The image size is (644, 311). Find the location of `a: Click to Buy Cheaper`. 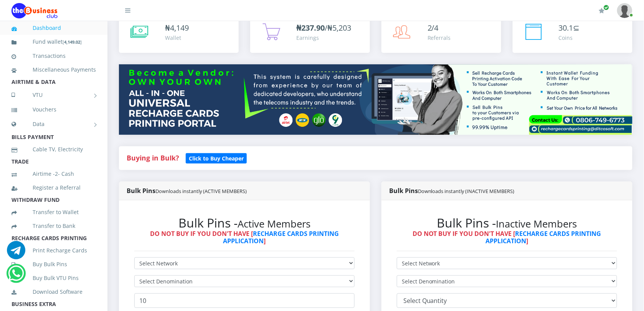

a: Click to Buy Cheaper is located at coordinates (216, 158).